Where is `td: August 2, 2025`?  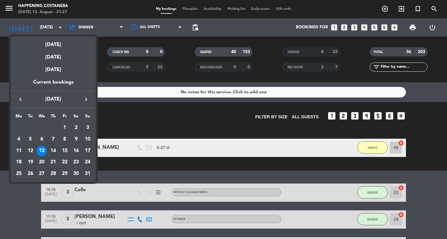
td: August 2, 2025 is located at coordinates (76, 127).